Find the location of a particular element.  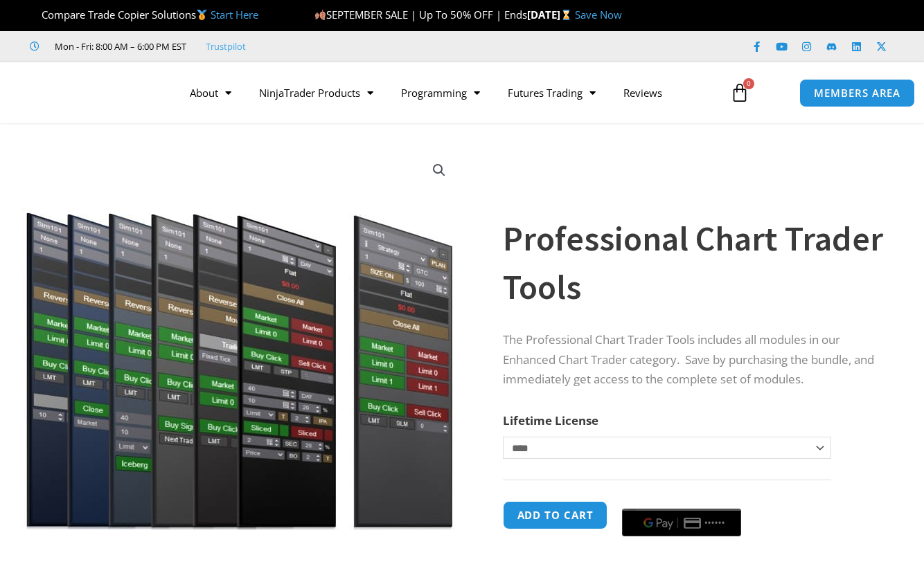

a: NinjaTrader Products is located at coordinates (316, 93).